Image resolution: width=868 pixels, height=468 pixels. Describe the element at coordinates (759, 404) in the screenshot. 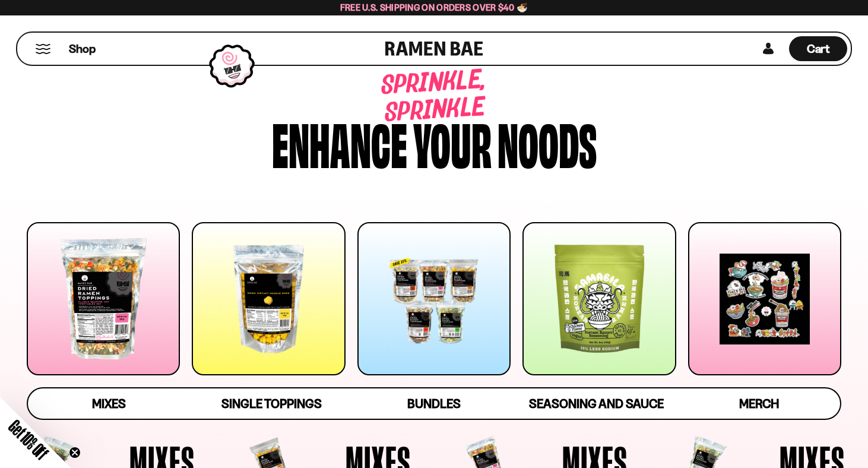

I see `a: Merch` at that location.